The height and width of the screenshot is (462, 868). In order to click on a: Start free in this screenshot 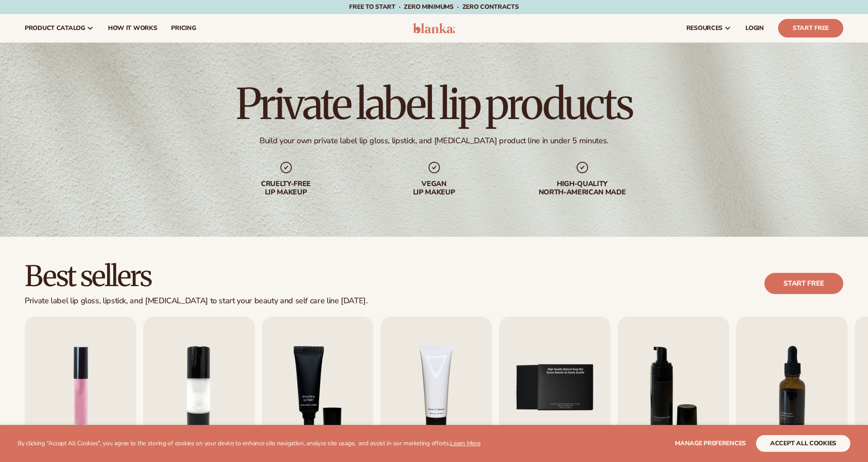, I will do `click(804, 284)`.